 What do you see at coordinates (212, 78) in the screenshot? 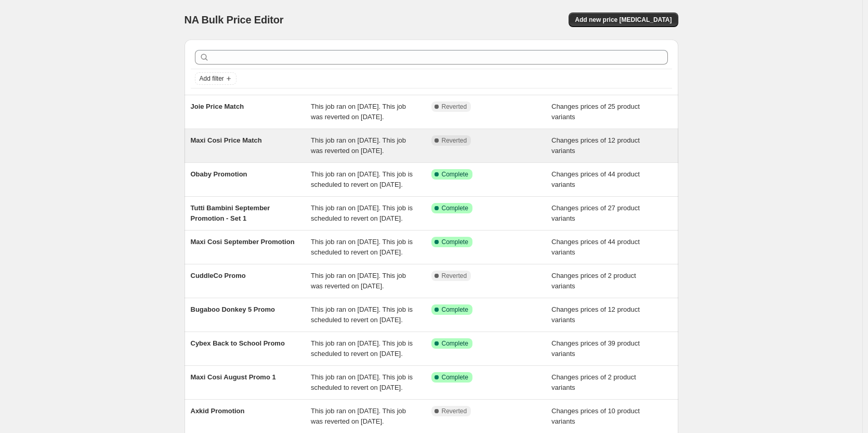
I see `span: Add filter` at bounding box center [212, 78].